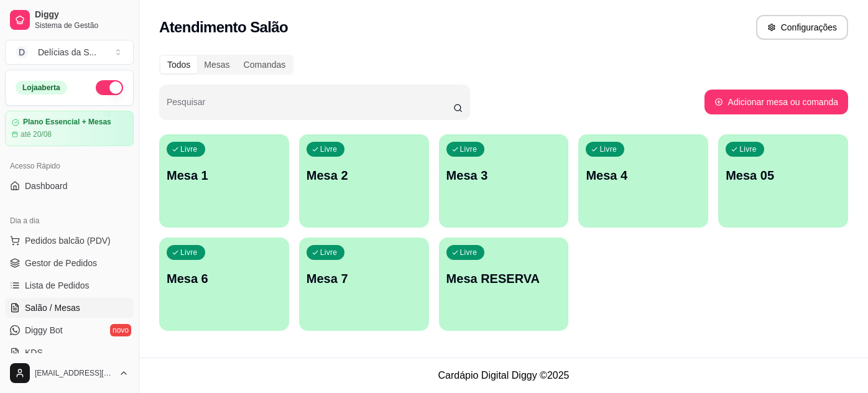 This screenshot has height=393, width=868. What do you see at coordinates (43, 330) in the screenshot?
I see `span: Diggy Bot` at bounding box center [43, 330].